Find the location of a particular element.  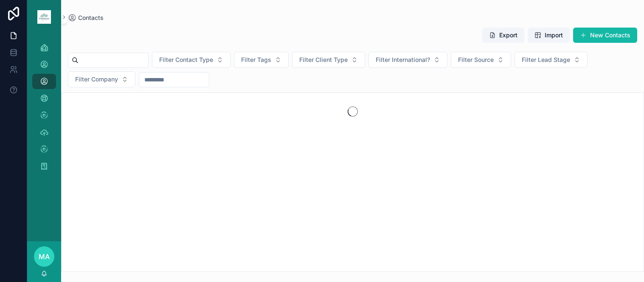

span: Filter Source is located at coordinates (476, 60).